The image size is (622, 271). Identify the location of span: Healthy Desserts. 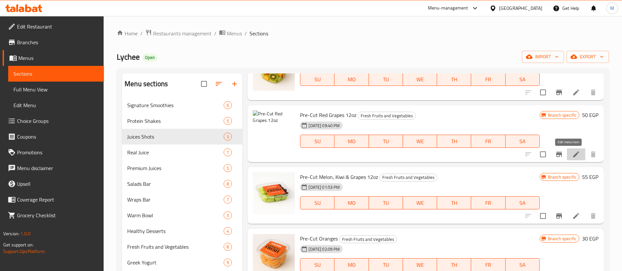
(175, 231).